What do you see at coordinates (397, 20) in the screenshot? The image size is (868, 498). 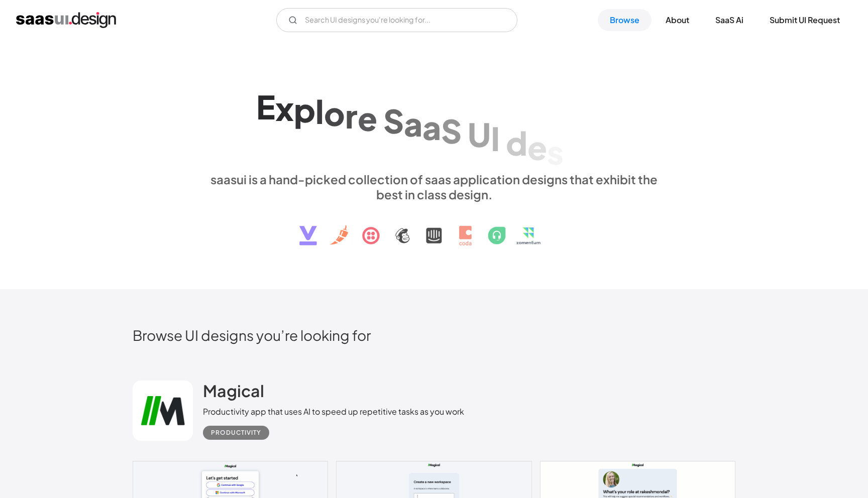 I see `input: Search UI designs you're looking for...` at bounding box center [397, 20].